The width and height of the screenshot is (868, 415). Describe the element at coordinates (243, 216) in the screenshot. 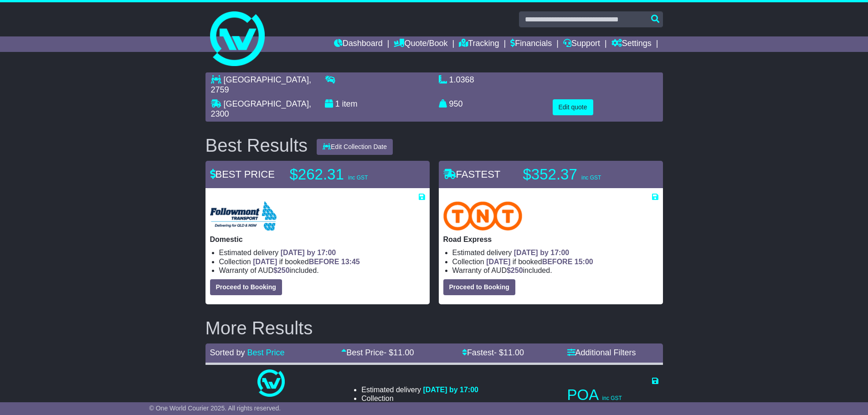

I see `img: Followmont Transport: Domestic` at that location.